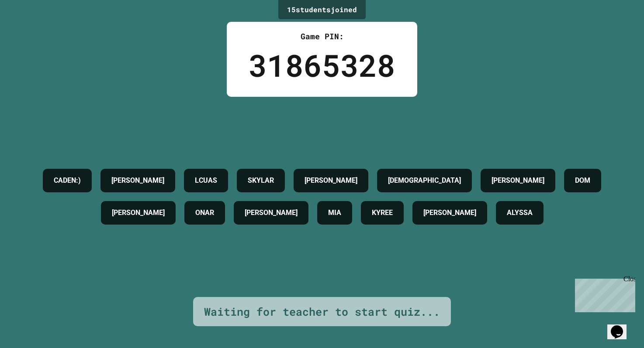 This screenshot has width=644, height=348. I want to click on div: Game PIN:, so click(322, 36).